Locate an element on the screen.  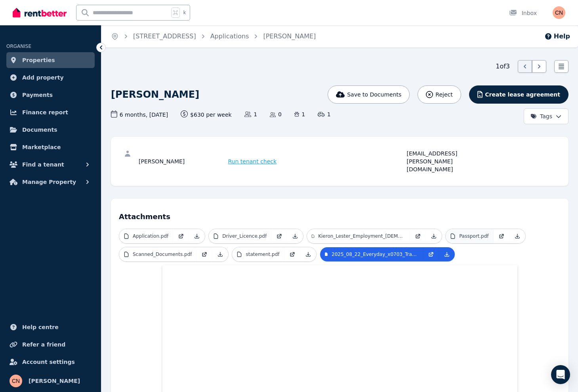
span: Finance report is located at coordinates (45, 112).